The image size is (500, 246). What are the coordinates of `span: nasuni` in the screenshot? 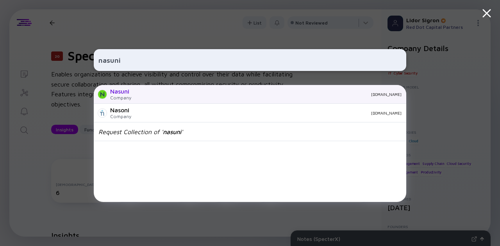 It's located at (172, 132).